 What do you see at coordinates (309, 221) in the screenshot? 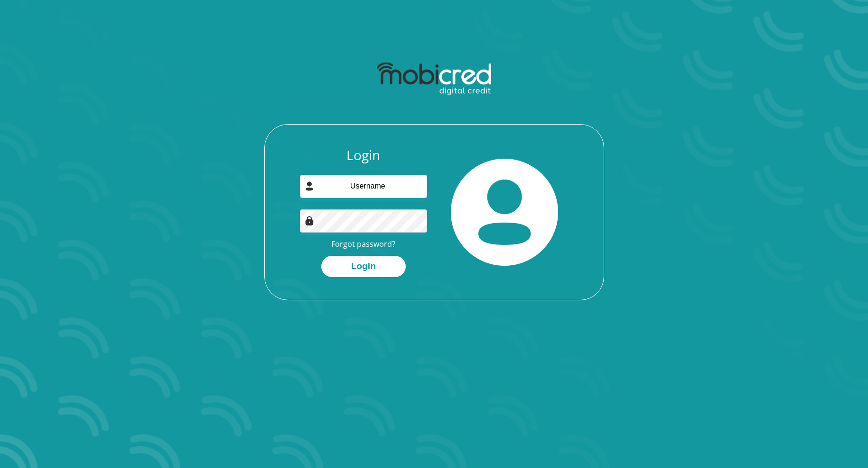
I see `img: Image` at bounding box center [309, 221].